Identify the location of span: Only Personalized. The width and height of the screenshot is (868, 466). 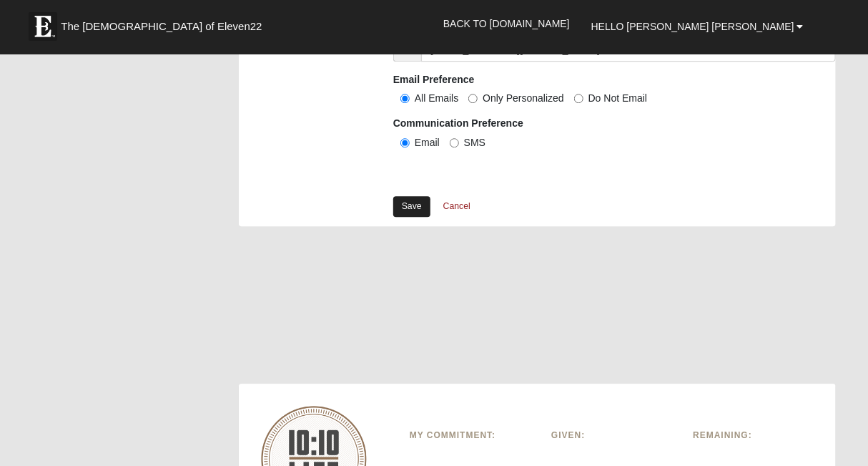
(524, 98).